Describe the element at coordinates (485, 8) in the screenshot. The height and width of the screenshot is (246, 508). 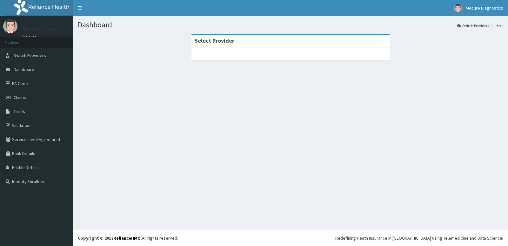
I see `span: Mecure Diagnostics` at that location.